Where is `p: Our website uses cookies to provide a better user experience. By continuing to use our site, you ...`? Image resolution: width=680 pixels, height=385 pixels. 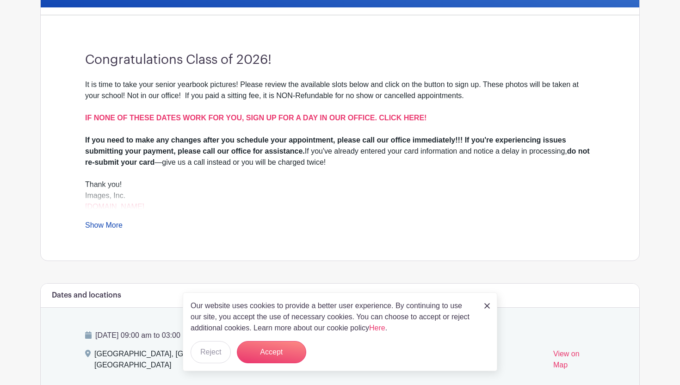 p: Our website uses cookies to provide a better user experience. By continuing to use our site, you ... is located at coordinates (332, 317).